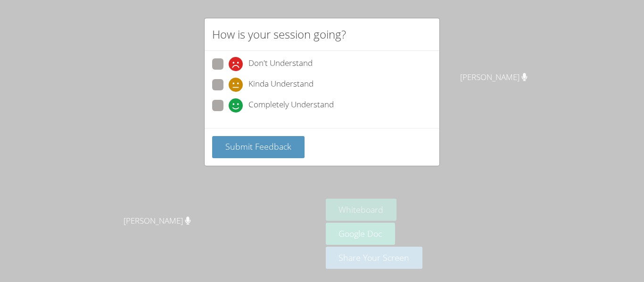  Describe the element at coordinates (279, 34) in the screenshot. I see `h2: How is your session going?` at that location.